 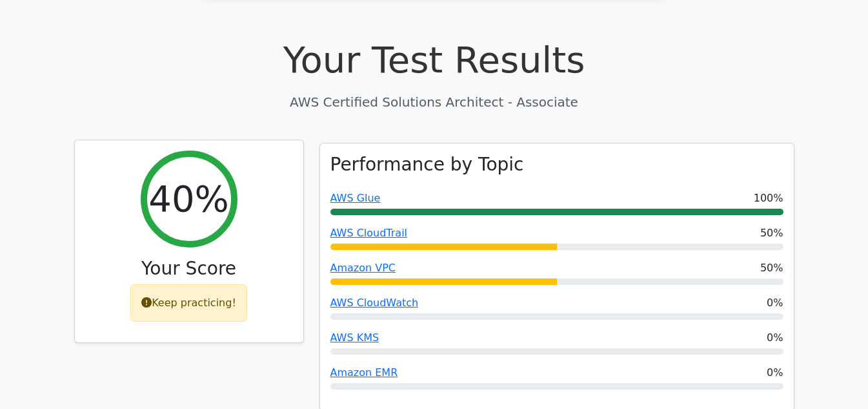 I want to click on p: AWS Certified Solutions Architect - Associate, so click(x=434, y=102).